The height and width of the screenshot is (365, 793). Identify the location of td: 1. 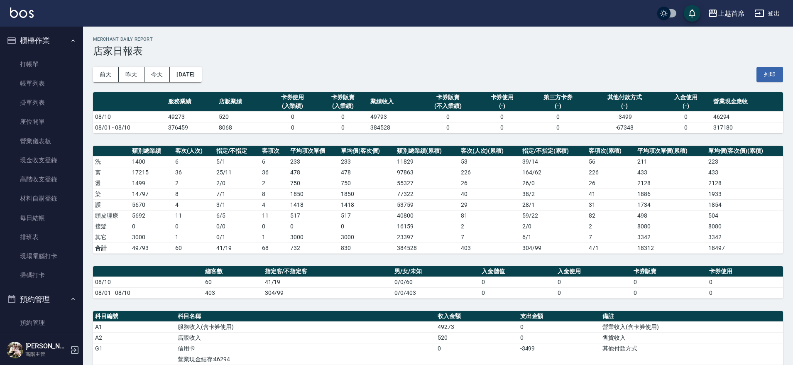
(274, 237).